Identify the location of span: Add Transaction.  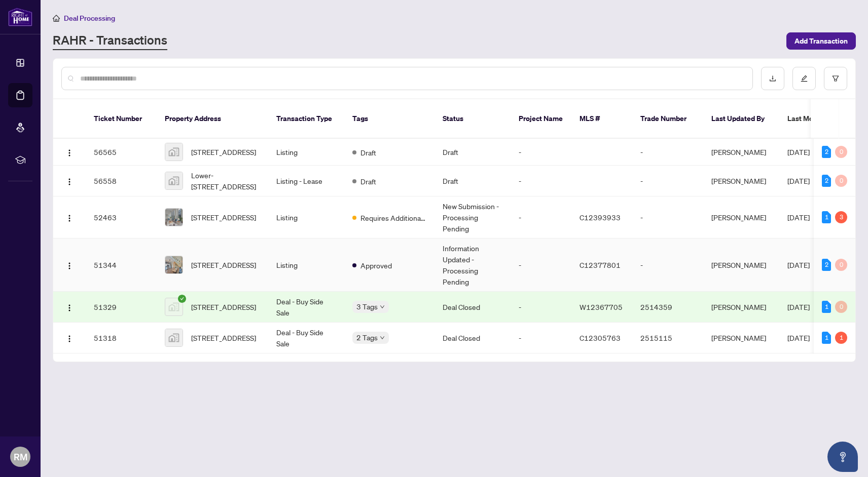
(821, 41).